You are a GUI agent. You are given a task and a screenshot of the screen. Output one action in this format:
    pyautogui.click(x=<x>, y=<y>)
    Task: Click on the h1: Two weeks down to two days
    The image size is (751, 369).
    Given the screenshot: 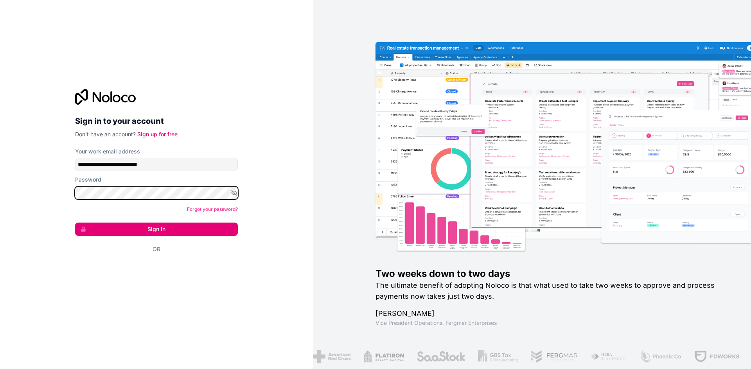 What is the action you would take?
    pyautogui.click(x=550, y=274)
    